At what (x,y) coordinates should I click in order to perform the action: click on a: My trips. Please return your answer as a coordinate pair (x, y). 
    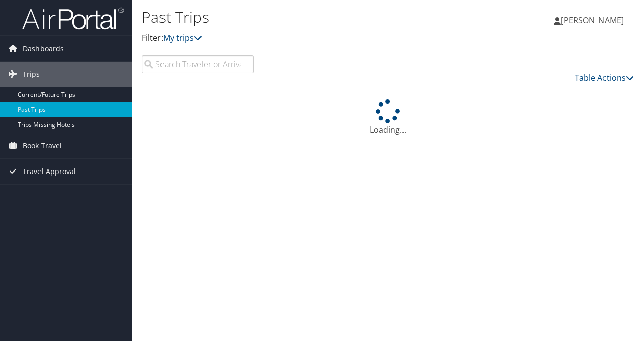
    Looking at the image, I should click on (182, 38).